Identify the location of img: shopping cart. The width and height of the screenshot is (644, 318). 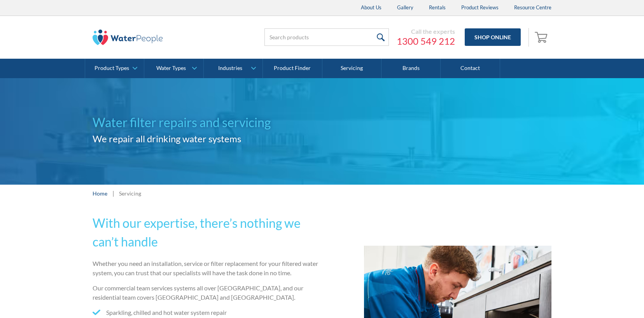
(542, 37).